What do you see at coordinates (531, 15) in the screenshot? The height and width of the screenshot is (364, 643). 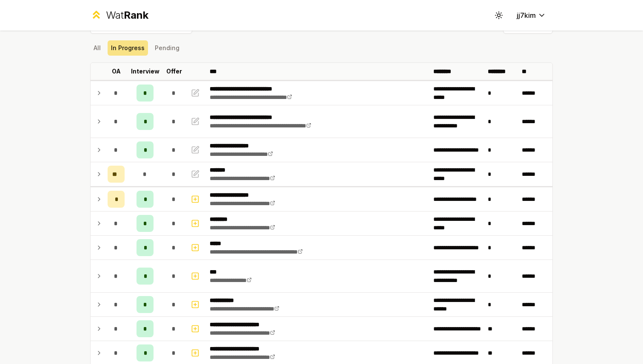 I see `button: jj7kim` at bounding box center [531, 15].